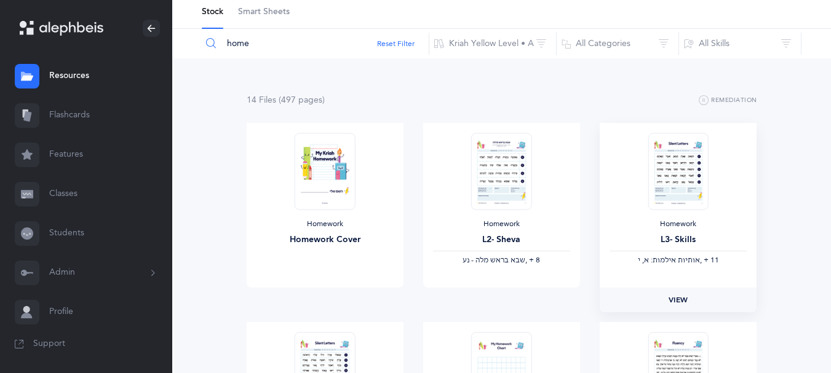 This screenshot has height=373, width=831. I want to click on span: View, so click(679, 300).